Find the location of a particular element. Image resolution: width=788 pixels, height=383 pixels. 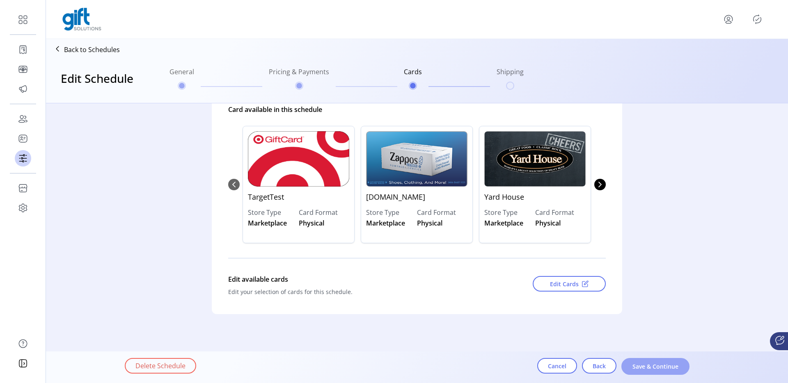

img: logo is located at coordinates (82, 19).